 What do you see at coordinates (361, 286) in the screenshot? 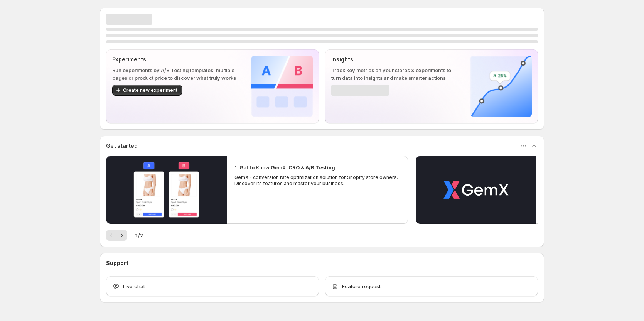
I see `span: Feature request` at bounding box center [361, 286].